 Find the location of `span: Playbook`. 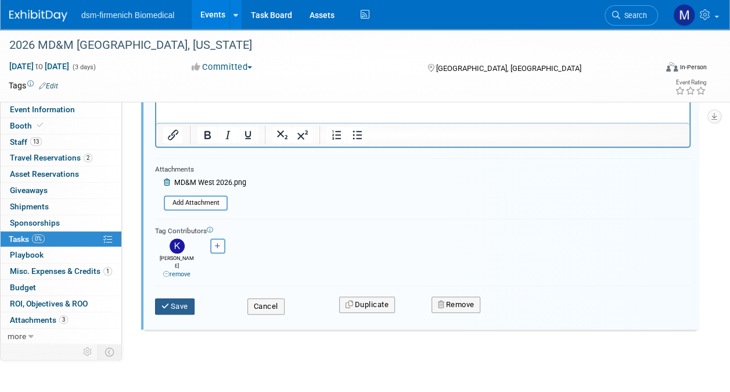

span: Playbook is located at coordinates (27, 254).